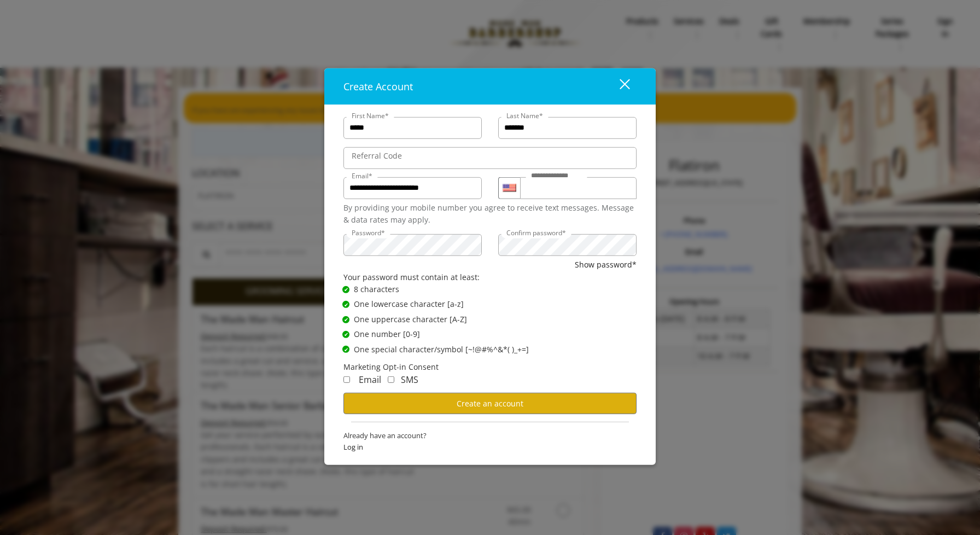 The image size is (980, 535). What do you see at coordinates (509, 187) in the screenshot?
I see `div: Country` at bounding box center [509, 187].